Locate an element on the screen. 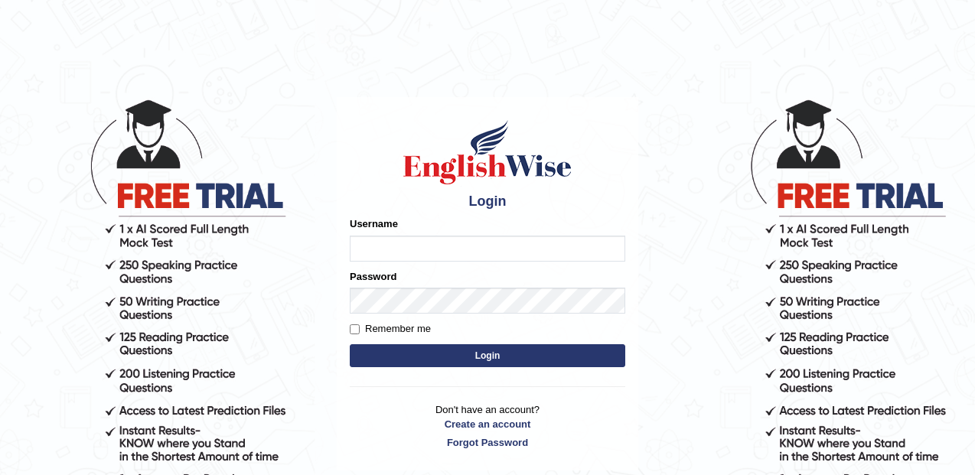  label: Password is located at coordinates (373, 276).